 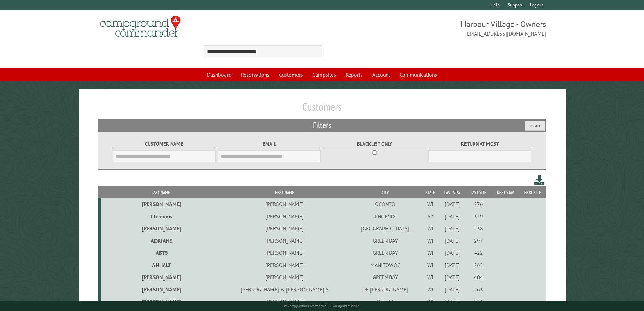 What do you see at coordinates (375, 144) in the screenshot?
I see `label: Blacklist only` at bounding box center [375, 144].